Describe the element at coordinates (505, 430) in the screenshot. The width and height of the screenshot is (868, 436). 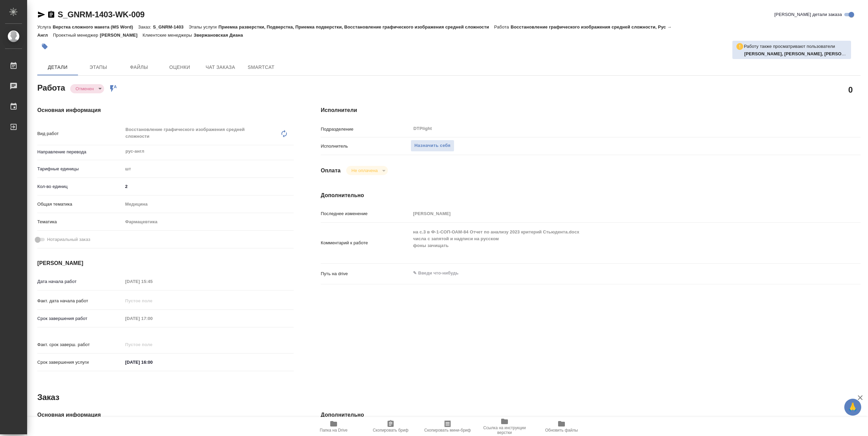
I see `span: Ссылка на инструкции верстки` at that location.